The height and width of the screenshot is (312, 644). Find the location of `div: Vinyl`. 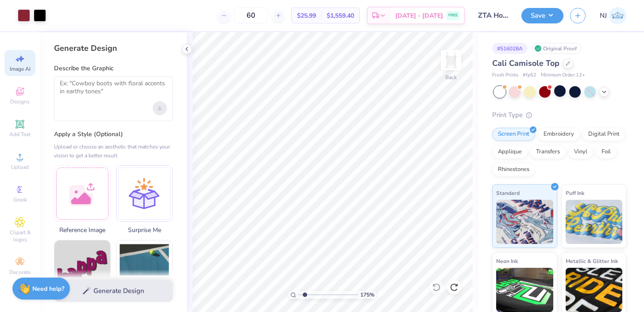

div: Vinyl is located at coordinates (580, 152).